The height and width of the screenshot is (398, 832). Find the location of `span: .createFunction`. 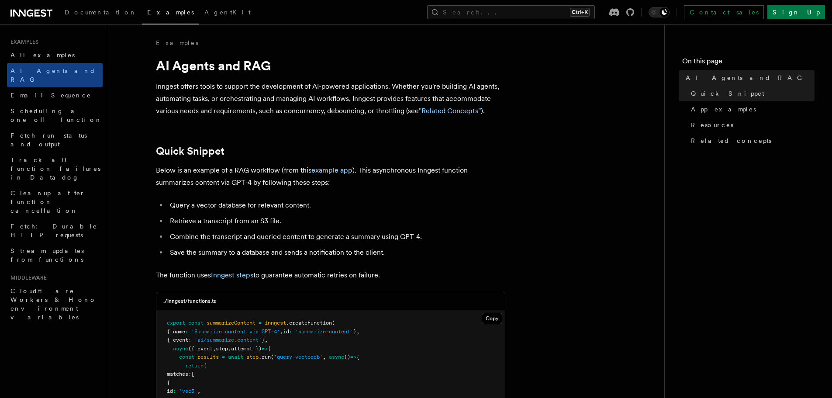

span: .createFunction is located at coordinates (309, 323).